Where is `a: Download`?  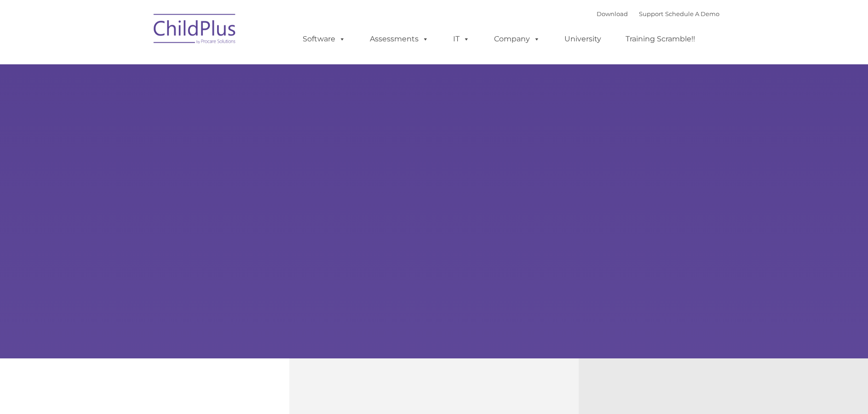 a: Download is located at coordinates (613, 14).